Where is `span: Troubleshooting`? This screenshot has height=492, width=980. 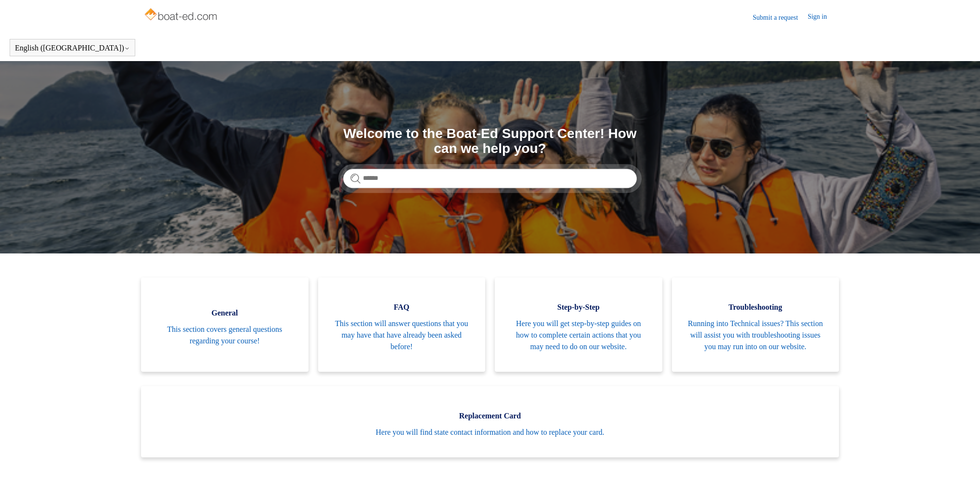
span: Troubleshooting is located at coordinates (756, 307).